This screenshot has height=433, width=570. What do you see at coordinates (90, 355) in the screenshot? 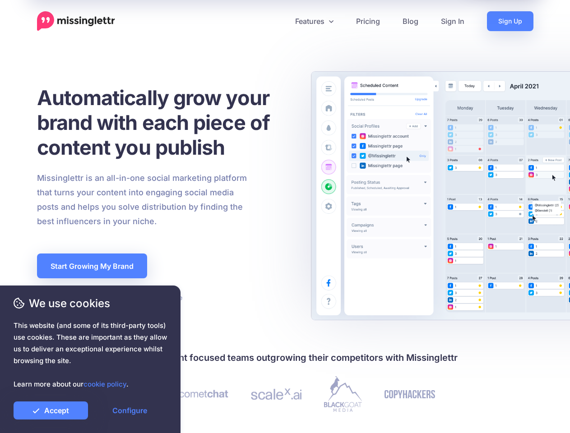
I see `span: This website (and some of its third-party tools) use cookies. These are important as they allow u...` at bounding box center [90, 355].